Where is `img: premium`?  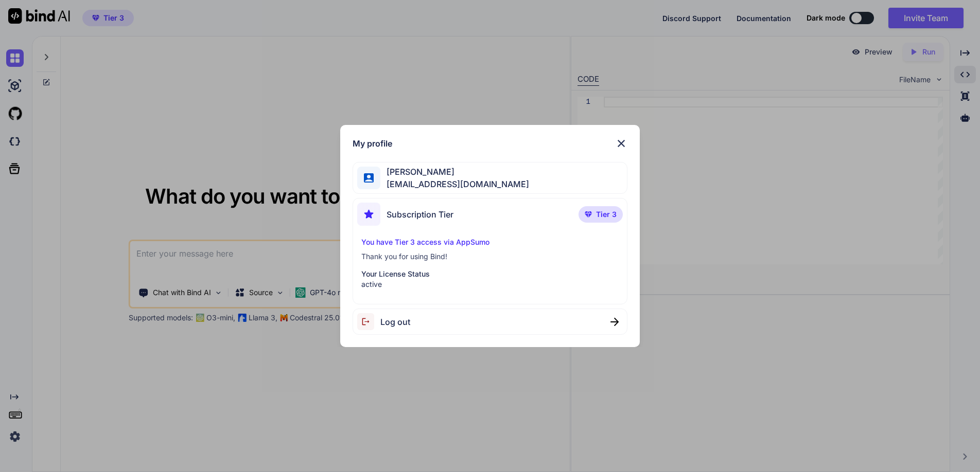
img: premium is located at coordinates (589, 214).